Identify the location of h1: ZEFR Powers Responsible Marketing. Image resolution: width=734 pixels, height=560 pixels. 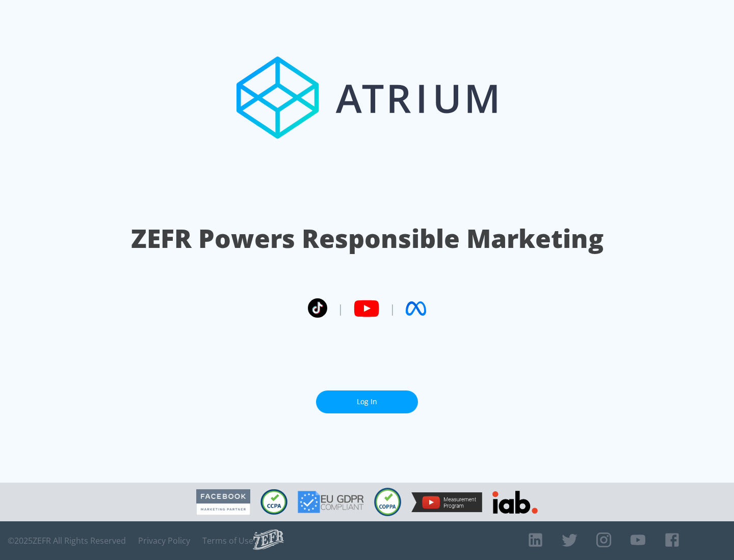
(367, 238).